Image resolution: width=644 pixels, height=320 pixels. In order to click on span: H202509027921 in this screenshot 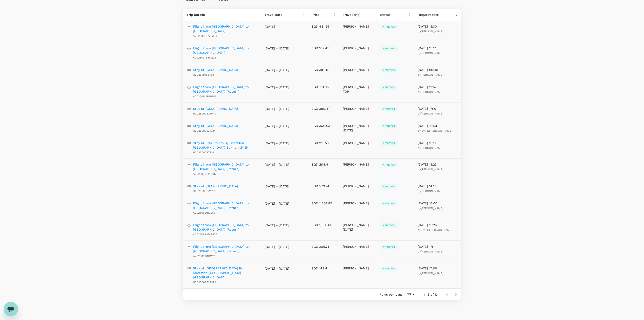, I will do `click(204, 152)`.